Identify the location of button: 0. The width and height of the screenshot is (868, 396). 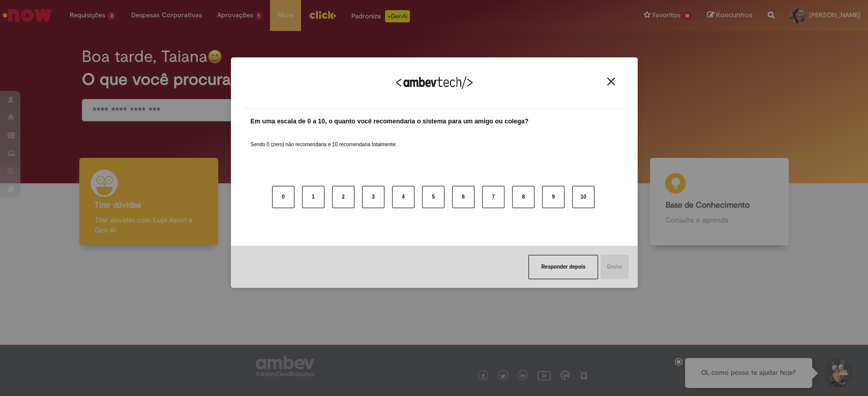
(284, 197).